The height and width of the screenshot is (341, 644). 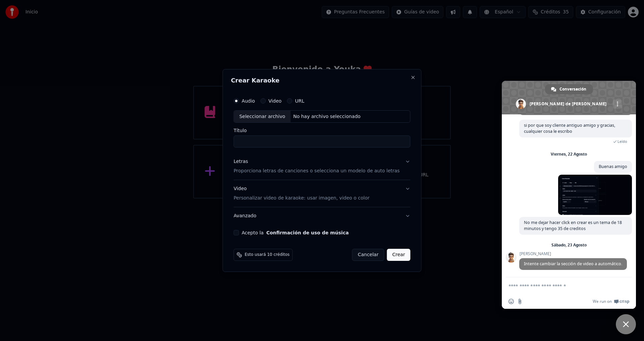 What do you see at coordinates (267, 255) in the screenshot?
I see `span: Esto usará 10 créditos` at bounding box center [267, 255].